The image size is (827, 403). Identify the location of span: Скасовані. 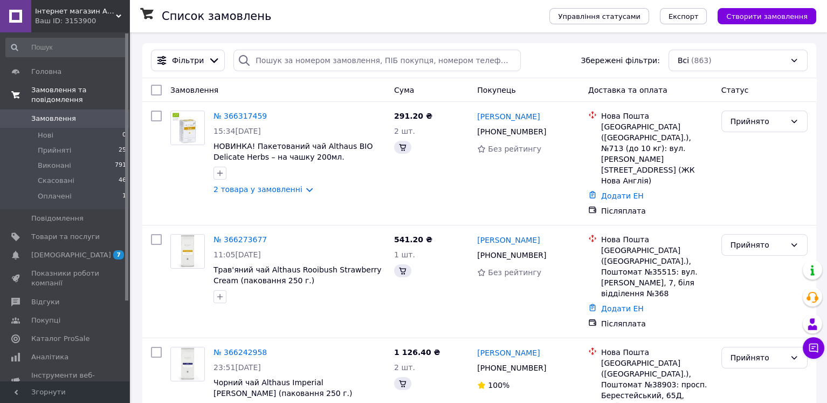
(56, 181).